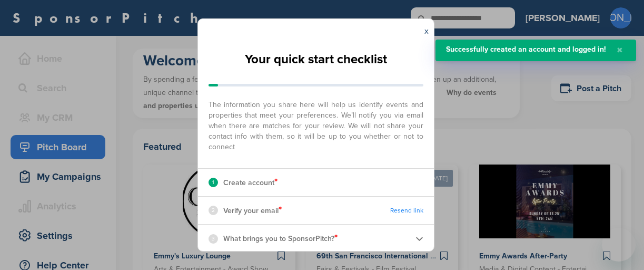  What do you see at coordinates (280, 238) in the screenshot?
I see `p: What brings you to SponsorPitch?` at bounding box center [280, 238].